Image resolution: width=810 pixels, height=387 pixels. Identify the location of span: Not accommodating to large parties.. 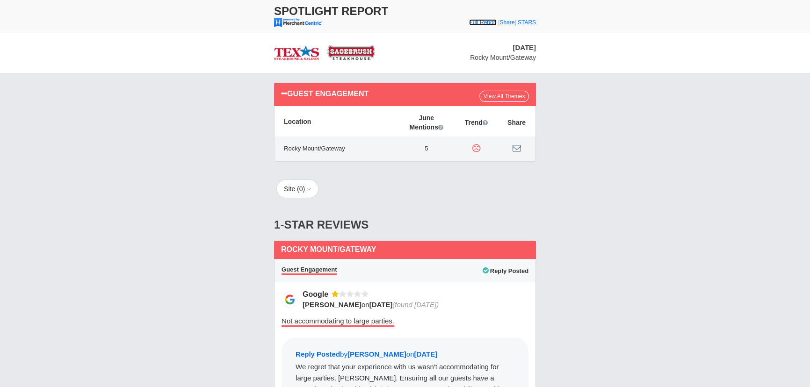
(338, 322).